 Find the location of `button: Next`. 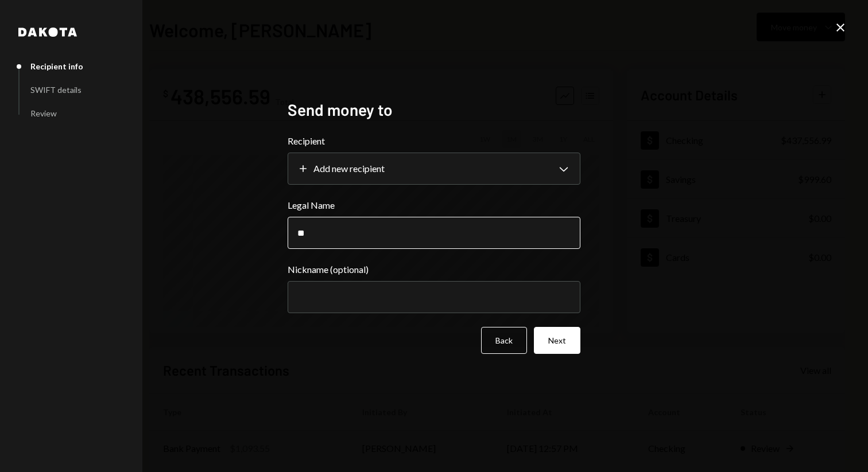

button: Next is located at coordinates (557, 340).